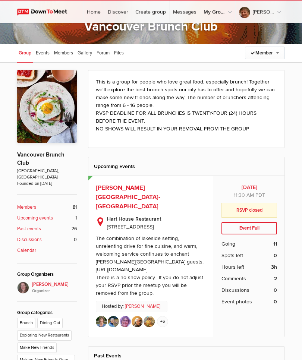 The image size is (302, 360). Describe the element at coordinates (184, 12) in the screenshot. I see `a: Messages` at that location.